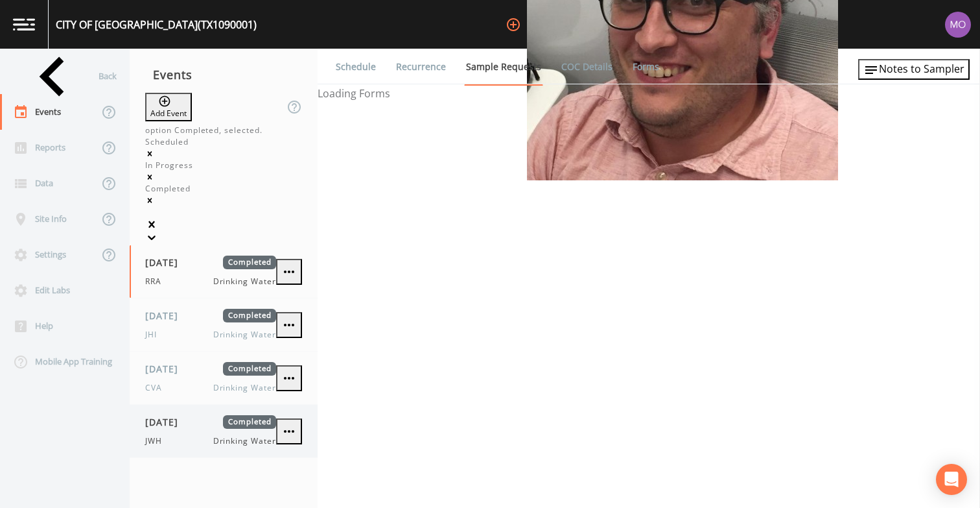  I want to click on a: Forms, so click(645, 67).